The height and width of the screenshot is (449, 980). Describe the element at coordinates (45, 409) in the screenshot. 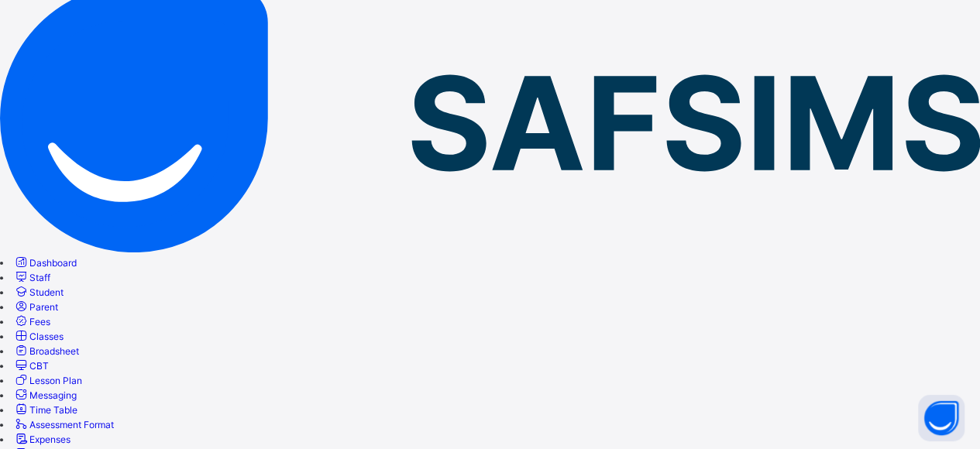

I see `a: Time Table` at that location.